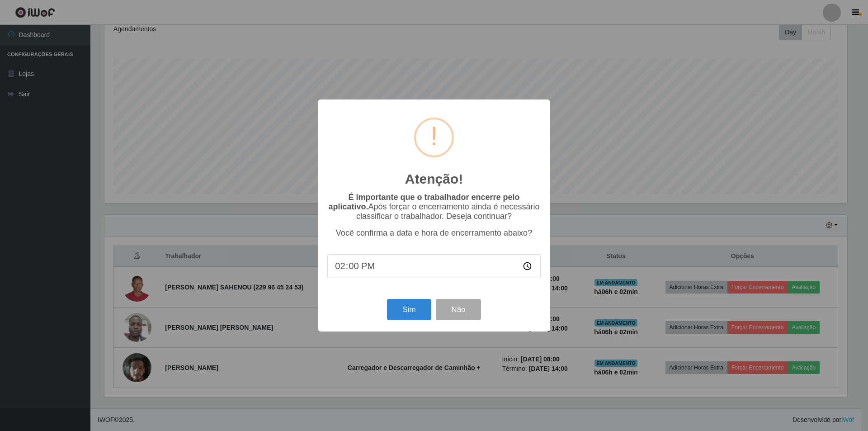  I want to click on button: Não, so click(458, 309).